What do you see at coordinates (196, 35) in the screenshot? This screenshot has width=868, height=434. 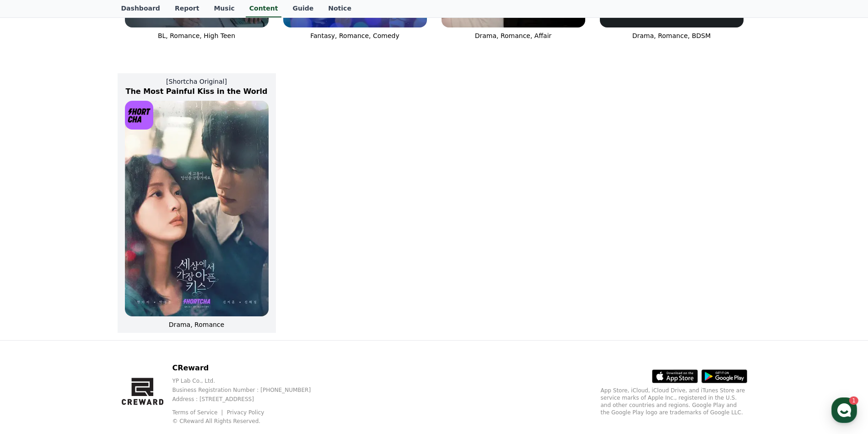 I see `span: BL, Romance, High Teen` at bounding box center [196, 35].